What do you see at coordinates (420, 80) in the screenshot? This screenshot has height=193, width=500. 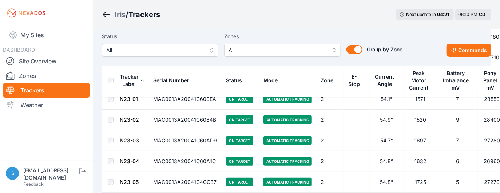 I see `button: Peak Motor Current` at bounding box center [420, 80].